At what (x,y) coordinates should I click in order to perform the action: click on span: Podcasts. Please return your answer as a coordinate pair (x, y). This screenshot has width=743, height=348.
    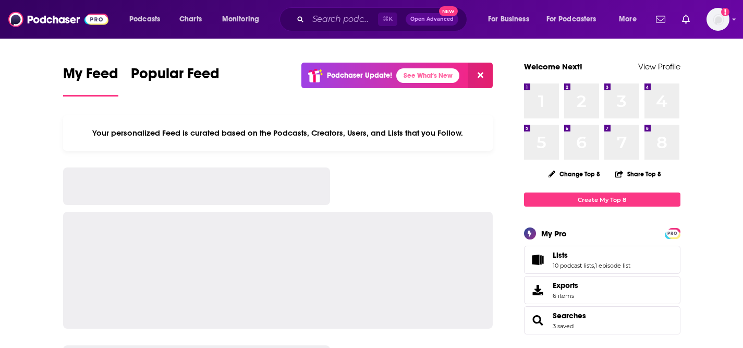
    Looking at the image, I should click on (145, 19).